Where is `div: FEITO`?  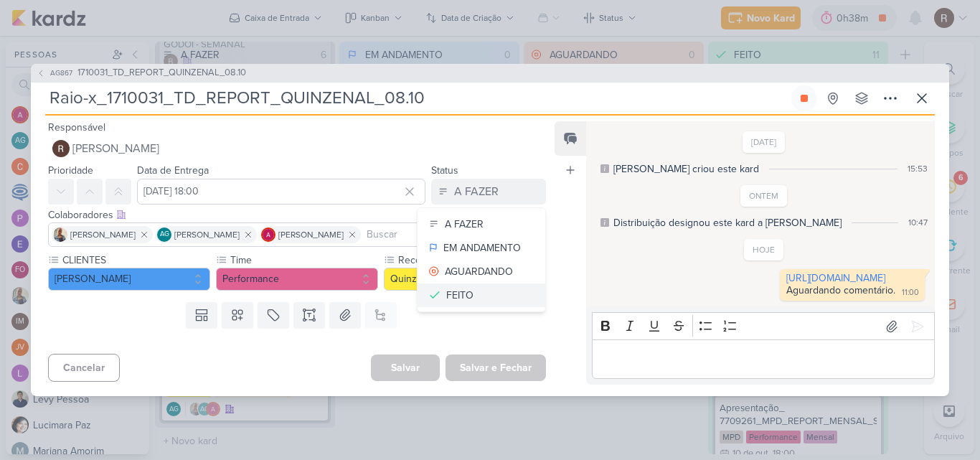 div: FEITO is located at coordinates (460, 295).